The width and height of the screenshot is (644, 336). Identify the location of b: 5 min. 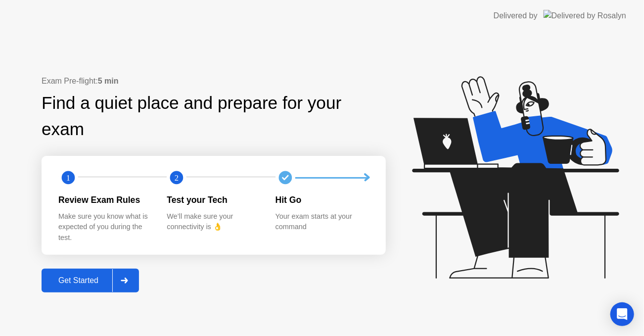
(108, 81).